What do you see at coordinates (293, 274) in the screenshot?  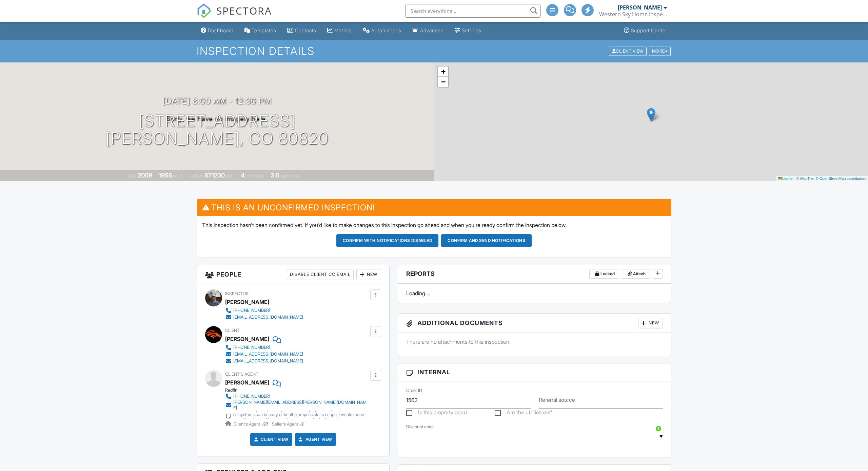 I see `h3: People` at bounding box center [293, 274].